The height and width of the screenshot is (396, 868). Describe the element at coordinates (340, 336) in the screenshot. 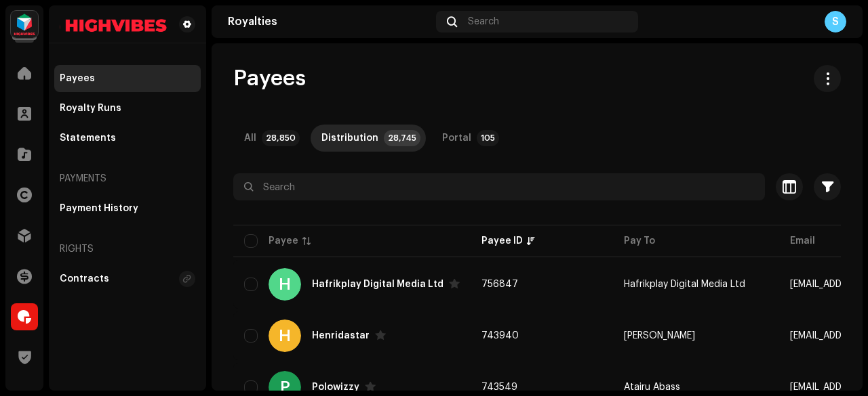

I see `div: Henridastar` at that location.